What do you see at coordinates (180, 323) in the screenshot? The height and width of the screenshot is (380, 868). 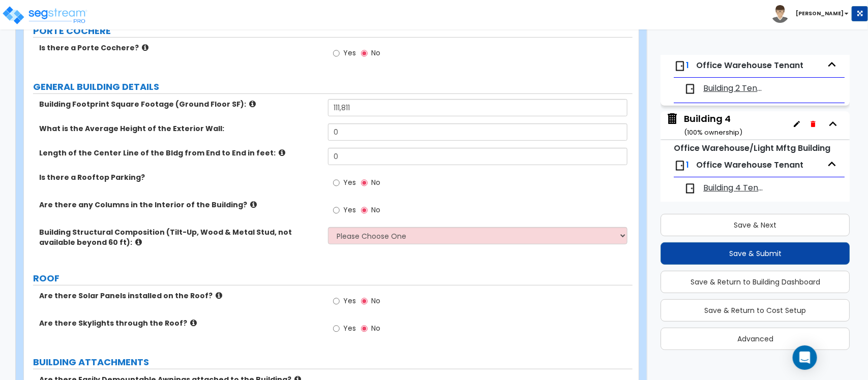 I see `label: Are there Skylights through the Roof?` at bounding box center [180, 323].